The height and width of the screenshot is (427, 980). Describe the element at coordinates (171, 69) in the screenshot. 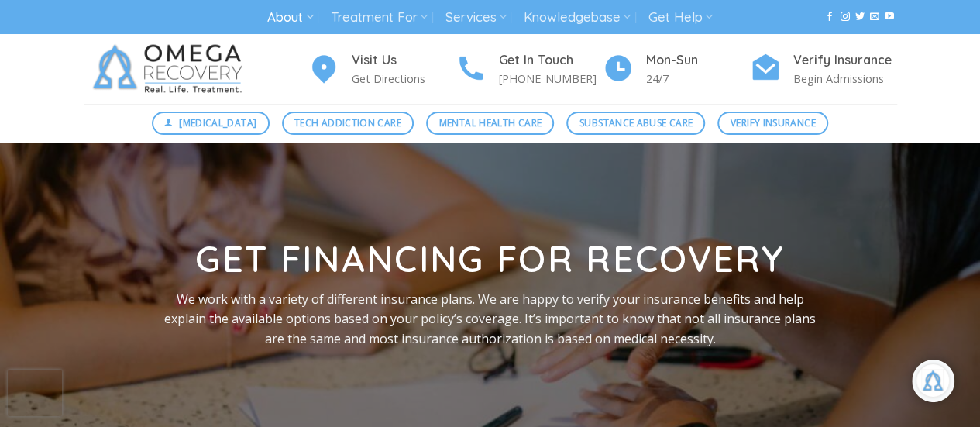

I see `img: Omega Recovery` at that location.